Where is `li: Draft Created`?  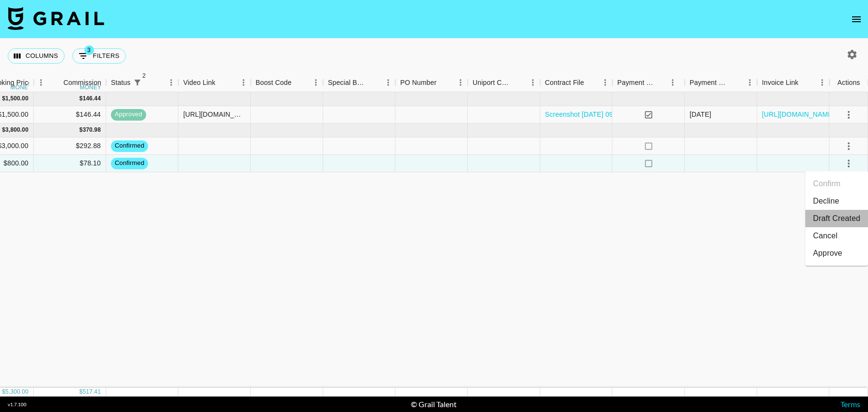
li: Draft Created is located at coordinates (837, 219).